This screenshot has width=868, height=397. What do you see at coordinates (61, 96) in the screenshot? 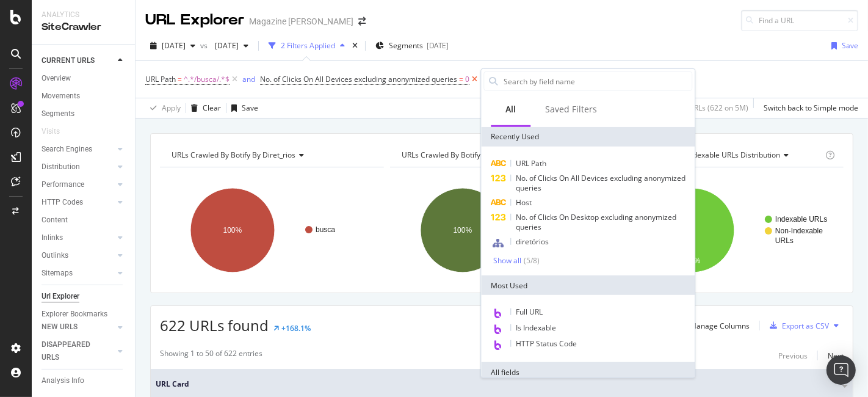
I see `div: Movements` at bounding box center [61, 96].